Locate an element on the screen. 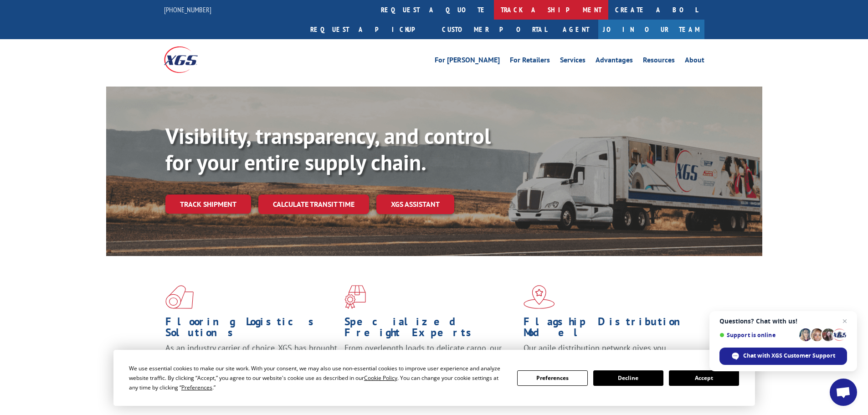  span: Questions? Chat with us! is located at coordinates (783, 321).